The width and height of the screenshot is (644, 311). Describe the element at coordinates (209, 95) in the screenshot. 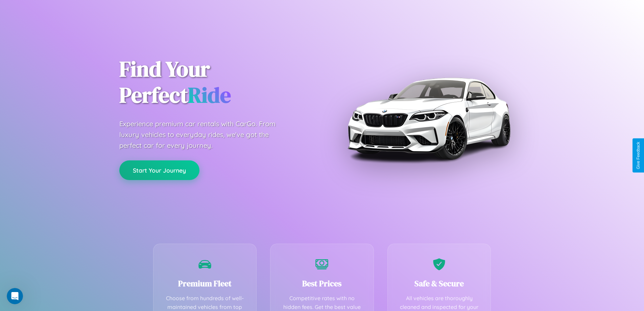

I see `span: Ride` at that location.